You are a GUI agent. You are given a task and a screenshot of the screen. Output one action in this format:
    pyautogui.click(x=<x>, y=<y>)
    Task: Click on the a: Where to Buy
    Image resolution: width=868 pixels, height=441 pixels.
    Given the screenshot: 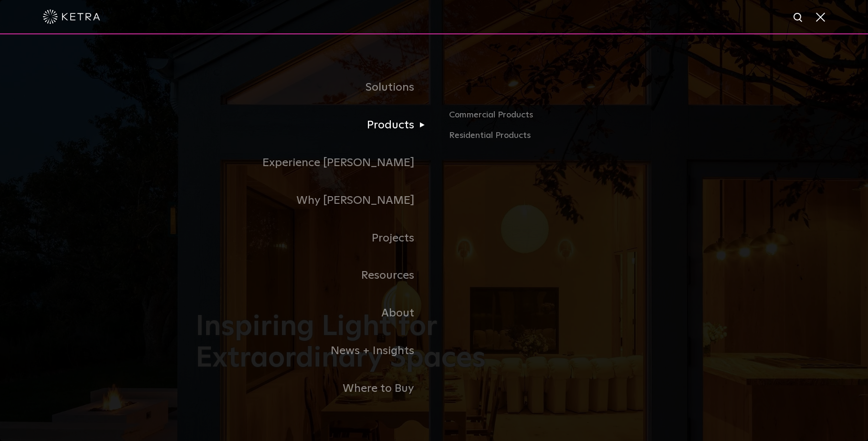 What is the action you would take?
    pyautogui.click(x=315, y=388)
    